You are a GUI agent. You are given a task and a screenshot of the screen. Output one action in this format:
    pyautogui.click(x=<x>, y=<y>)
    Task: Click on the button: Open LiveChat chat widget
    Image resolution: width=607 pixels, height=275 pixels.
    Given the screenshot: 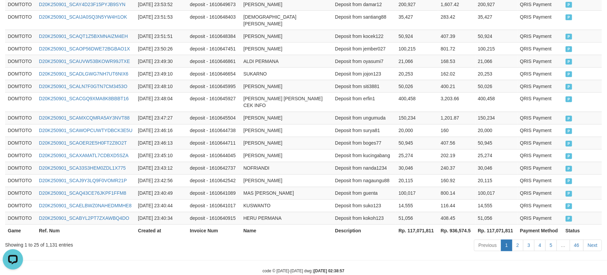 What is the action you would take?
    pyautogui.click(x=13, y=13)
    